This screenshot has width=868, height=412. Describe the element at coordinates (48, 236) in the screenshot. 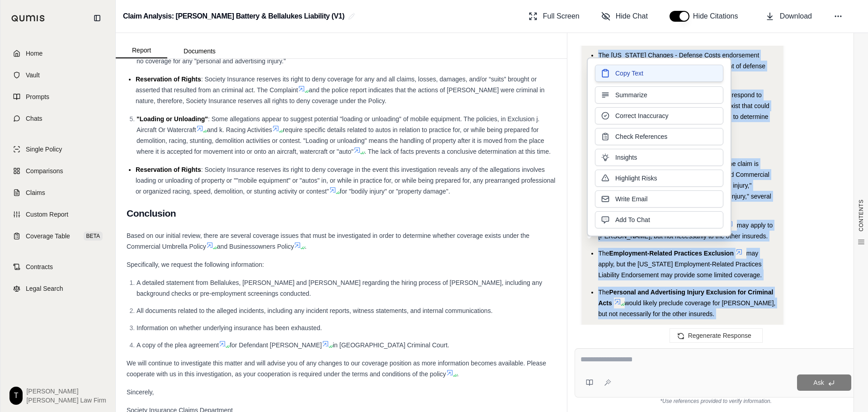

I see `span: Coverage Table` at that location.